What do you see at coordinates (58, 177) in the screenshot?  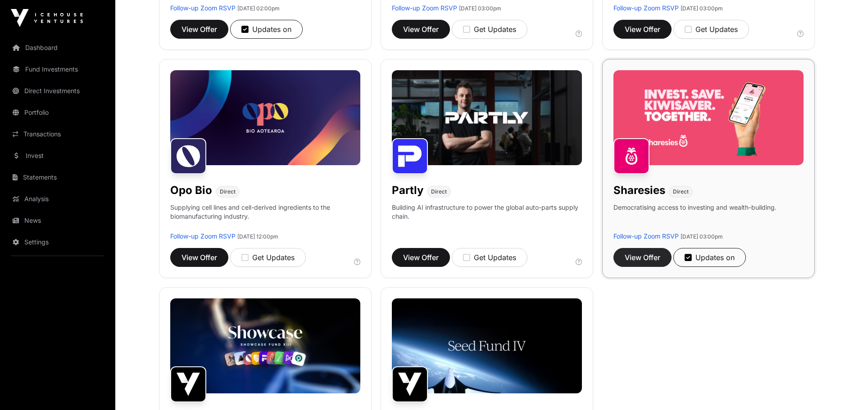 I see `a: Statements` at bounding box center [58, 177].